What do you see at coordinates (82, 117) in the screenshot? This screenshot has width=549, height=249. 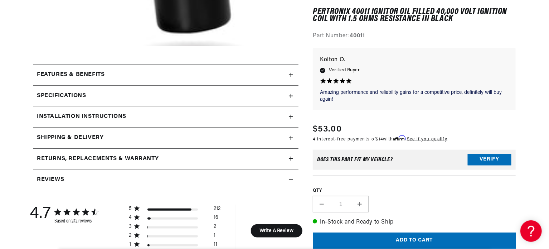 I see `h2: Installation instructions` at bounding box center [82, 117].